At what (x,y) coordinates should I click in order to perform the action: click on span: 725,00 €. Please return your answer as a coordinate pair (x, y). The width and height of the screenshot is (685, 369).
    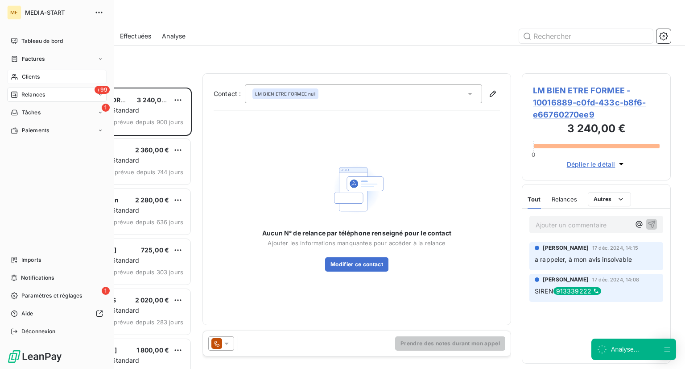
    Looking at the image, I should click on (155, 249).